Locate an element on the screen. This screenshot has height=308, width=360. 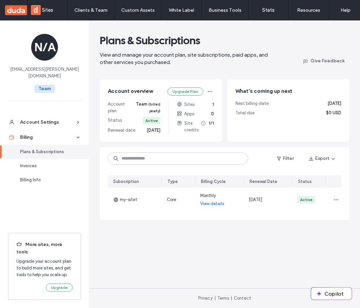
span: Monthly is located at coordinates (208, 195).